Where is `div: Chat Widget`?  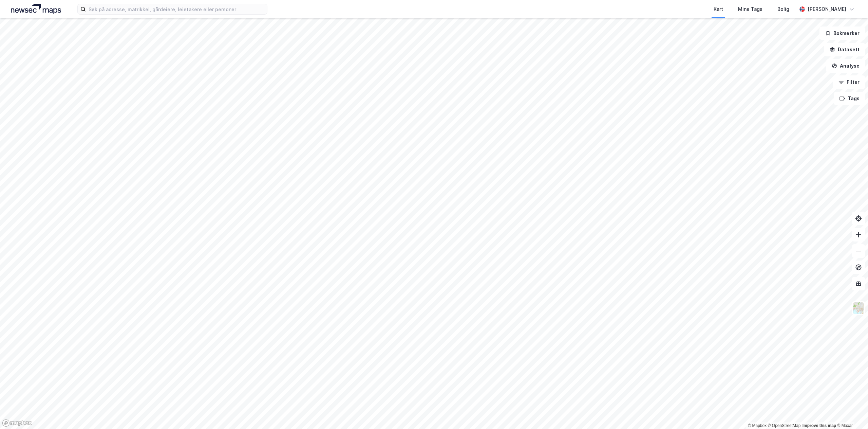 div: Chat Widget is located at coordinates (850, 412).